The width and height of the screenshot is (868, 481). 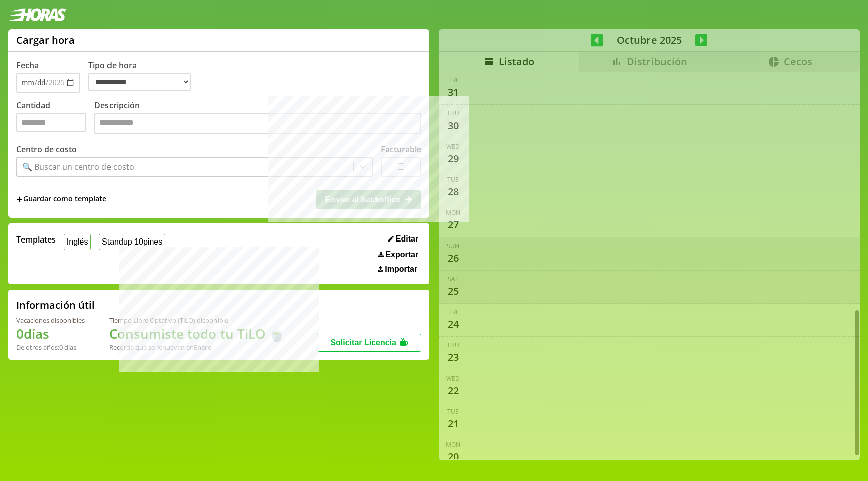 What do you see at coordinates (50, 320) in the screenshot?
I see `div: Vacaciones disponibles` at bounding box center [50, 320].